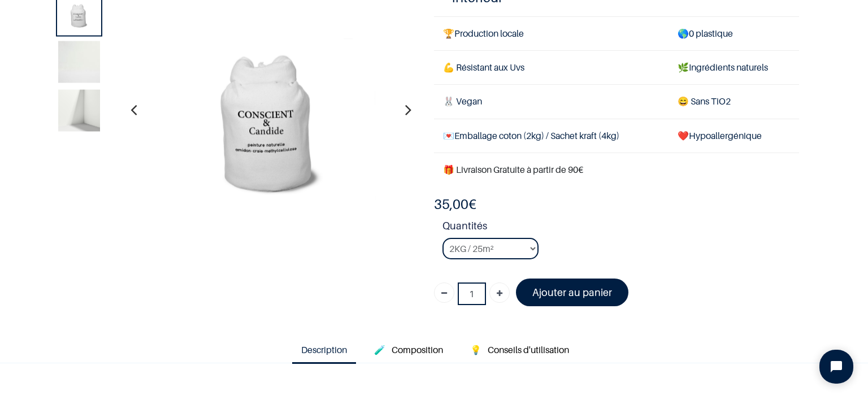 Image resolution: width=868 pixels, height=413 pixels. I want to click on font: Ajouter au panier, so click(572, 292).